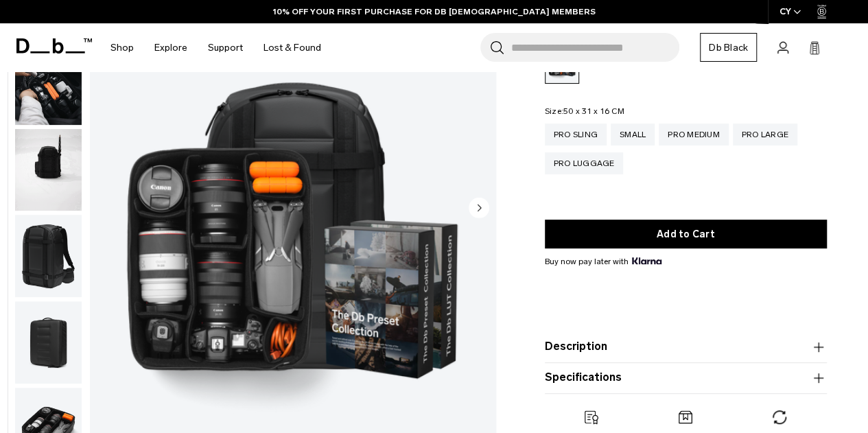 The height and width of the screenshot is (433, 868). Describe the element at coordinates (479, 209) in the screenshot. I see `button: Next slide` at that location.